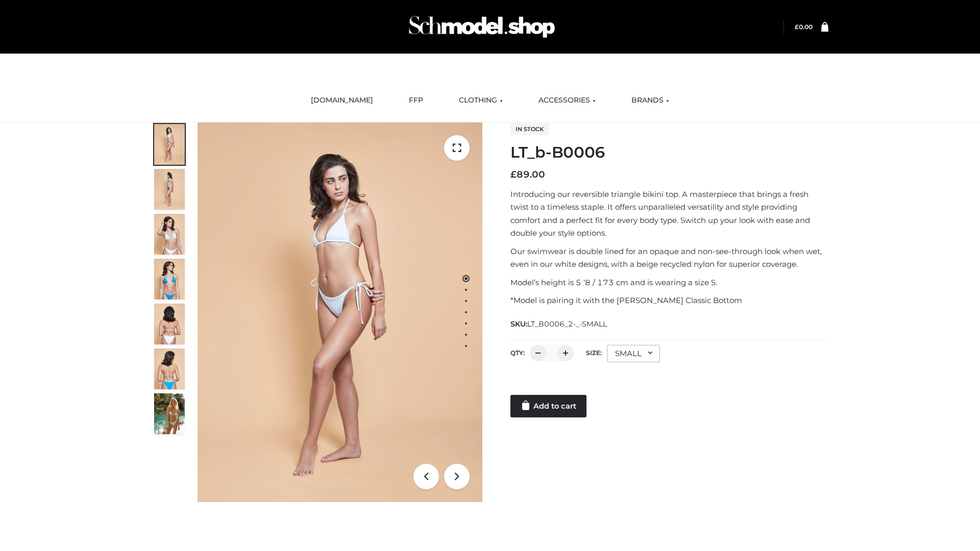  Describe the element at coordinates (169, 369) in the screenshot. I see `img: ArielClassicBikiniTop_CloudNine_AzureSky_OW114ECO_8-scaled.jpg` at that location.